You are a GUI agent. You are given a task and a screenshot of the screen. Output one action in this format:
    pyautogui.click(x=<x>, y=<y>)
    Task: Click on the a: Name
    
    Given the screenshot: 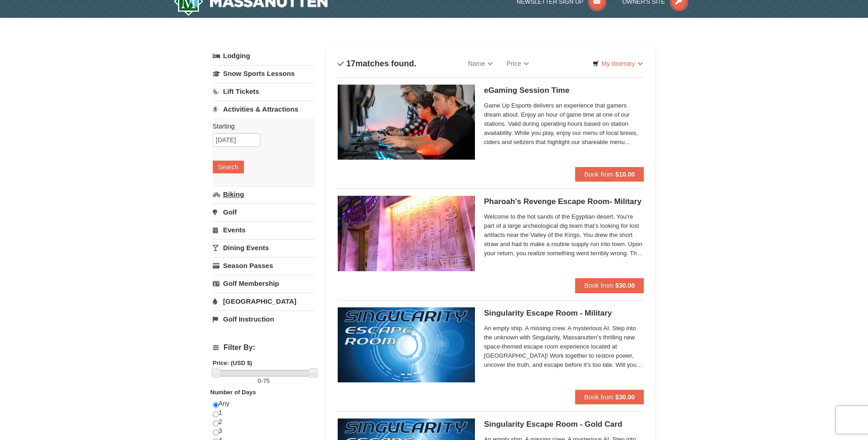 What is the action you would take?
    pyautogui.click(x=480, y=63)
    